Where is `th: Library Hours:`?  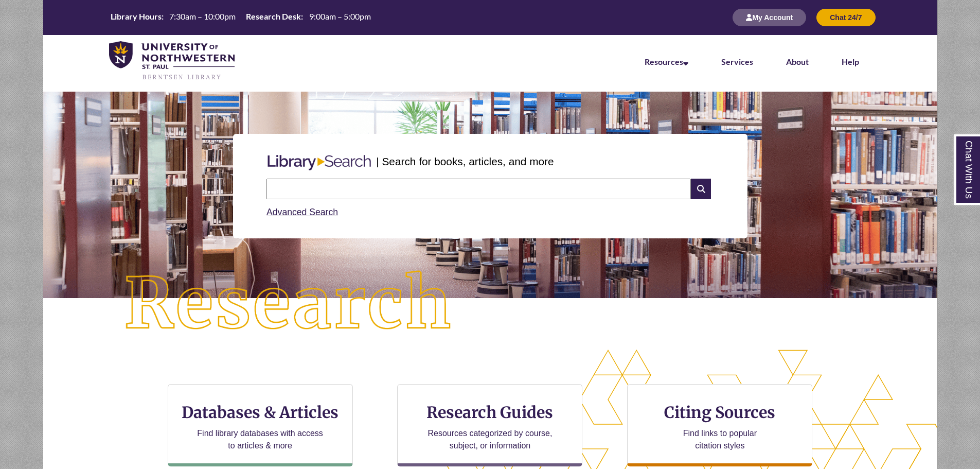 th: Library Hours: is located at coordinates (136, 16).